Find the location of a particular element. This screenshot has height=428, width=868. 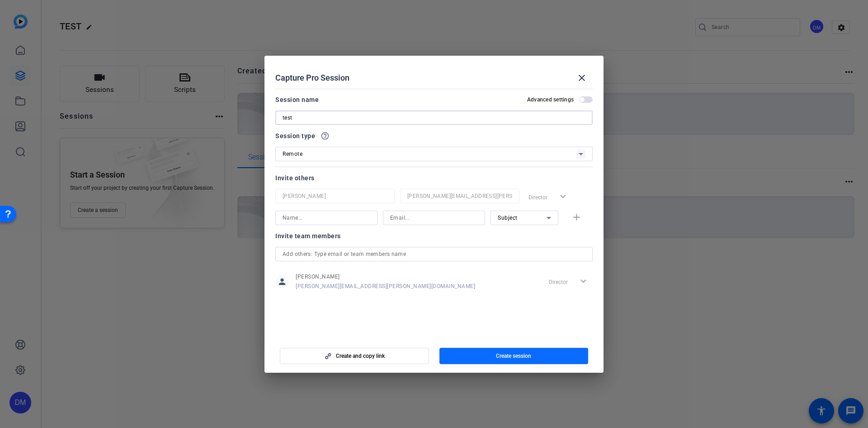

input: Enter Session Name is located at coordinates (434, 118).